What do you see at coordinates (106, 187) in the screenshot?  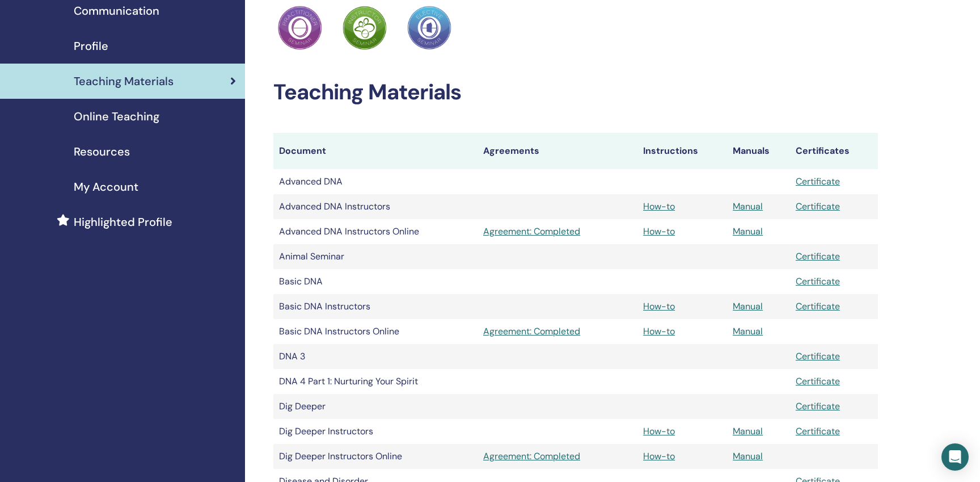 I see `span: My Account` at bounding box center [106, 187].